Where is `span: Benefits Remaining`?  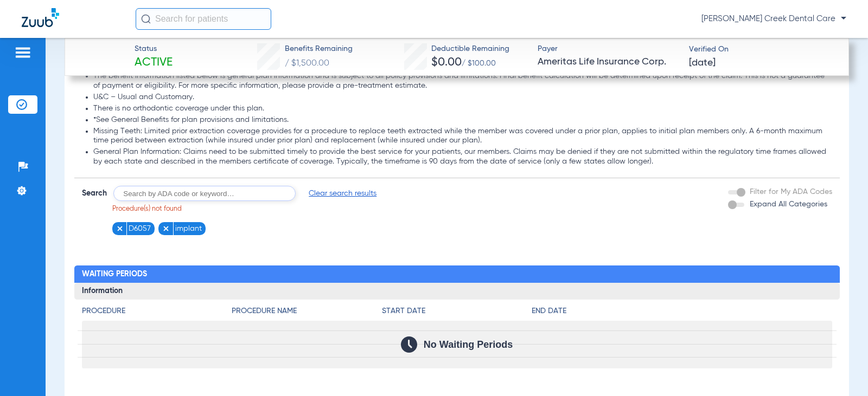 span: Benefits Remaining is located at coordinates (319, 49).